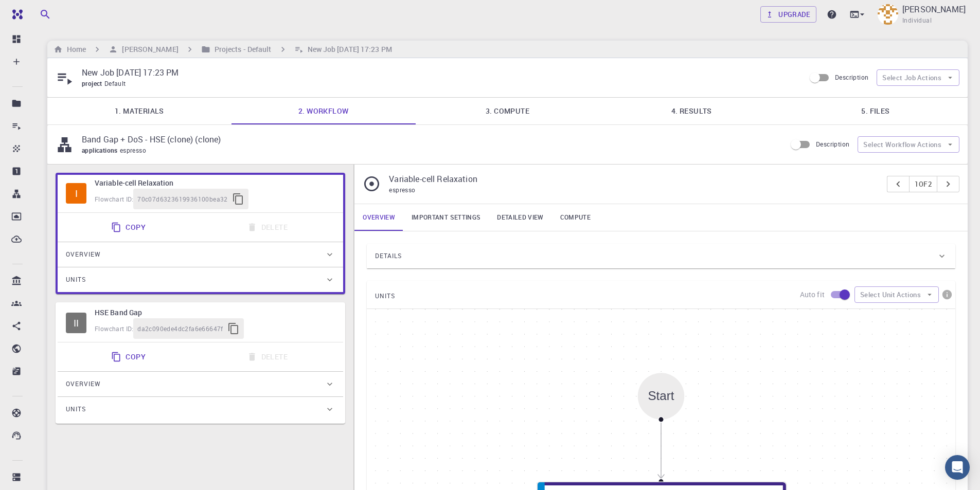 The width and height of the screenshot is (980, 490). I want to click on a: Compute, so click(575, 217).